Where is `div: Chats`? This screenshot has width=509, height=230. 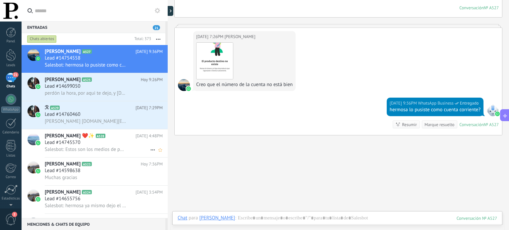 div: Chats is located at coordinates (11, 87).